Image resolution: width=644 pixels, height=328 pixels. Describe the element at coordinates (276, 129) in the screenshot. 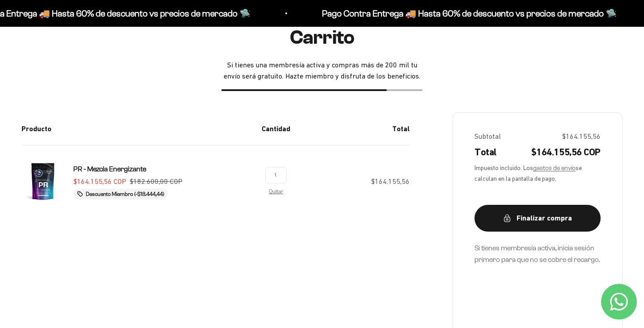

I see `th: Cantidad` at that location.